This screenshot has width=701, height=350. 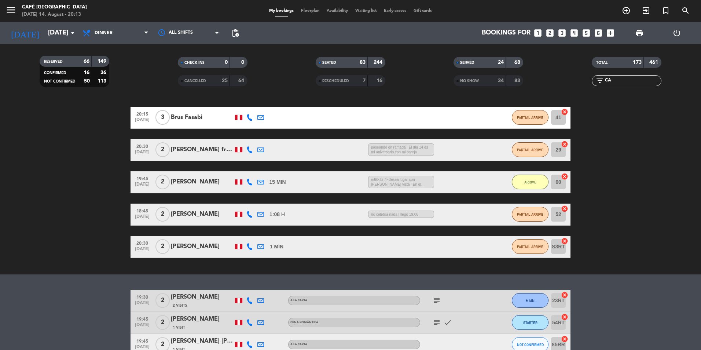 I want to click on i: search, so click(x=686, y=11).